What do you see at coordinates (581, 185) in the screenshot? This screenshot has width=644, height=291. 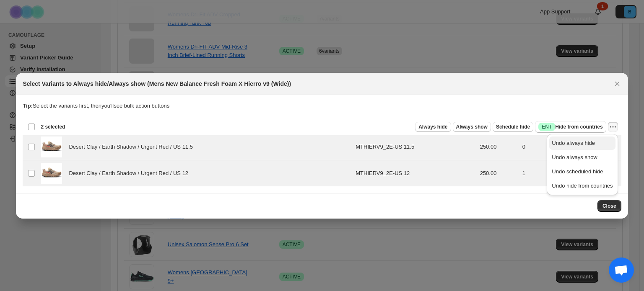 I see `span: Undo hide from countries` at bounding box center [581, 185].